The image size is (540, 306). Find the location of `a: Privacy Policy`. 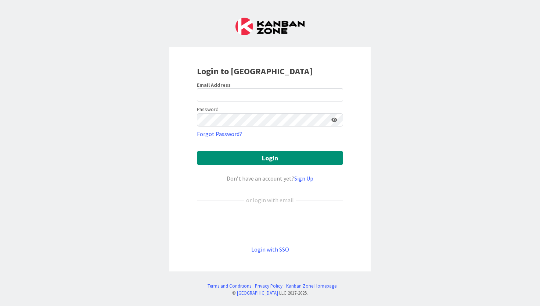

a: Privacy Policy is located at coordinates (269, 286).